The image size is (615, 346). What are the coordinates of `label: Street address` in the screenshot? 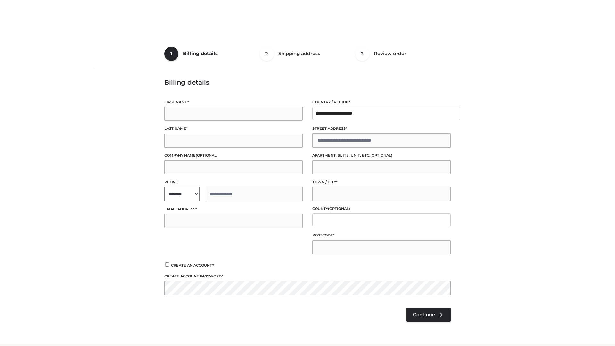 It's located at (382, 129).